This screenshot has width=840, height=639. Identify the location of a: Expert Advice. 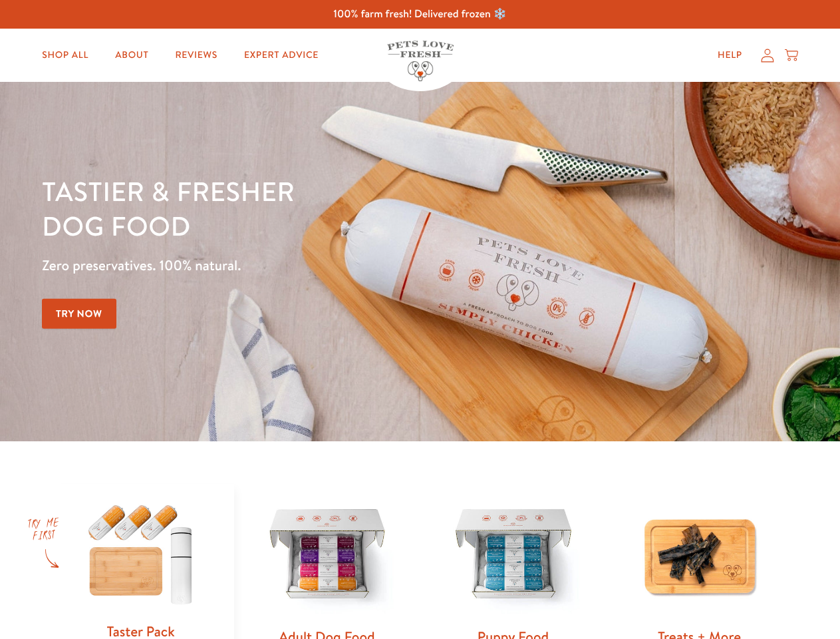
(282, 55).